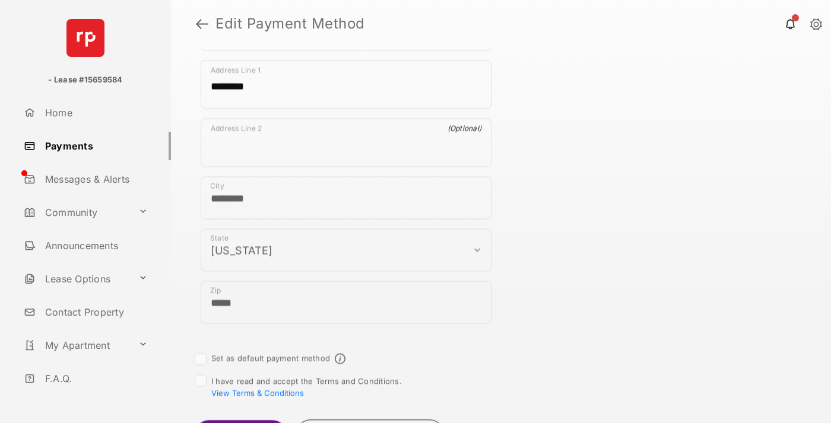 The height and width of the screenshot is (423, 831). I want to click on a: Messages & Alerts, so click(95, 179).